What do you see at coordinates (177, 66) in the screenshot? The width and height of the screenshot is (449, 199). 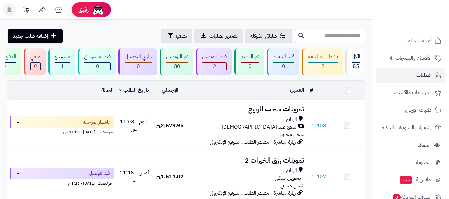 I see `span: 80` at bounding box center [177, 66].